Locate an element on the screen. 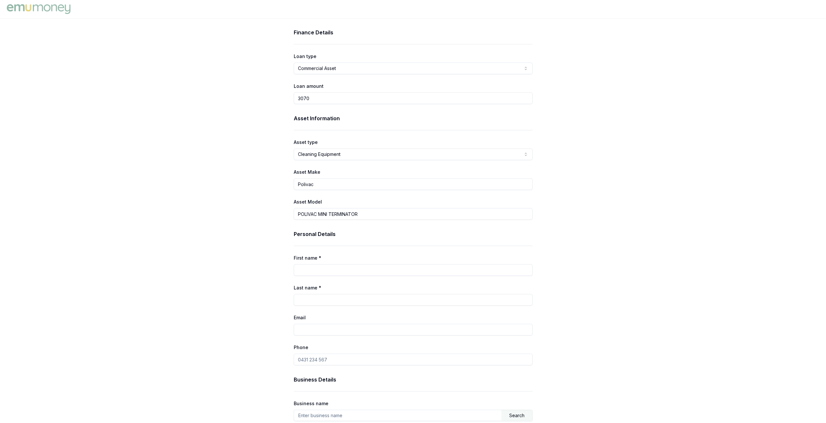 This screenshot has width=826, height=423. label: First name * is located at coordinates (307, 258).